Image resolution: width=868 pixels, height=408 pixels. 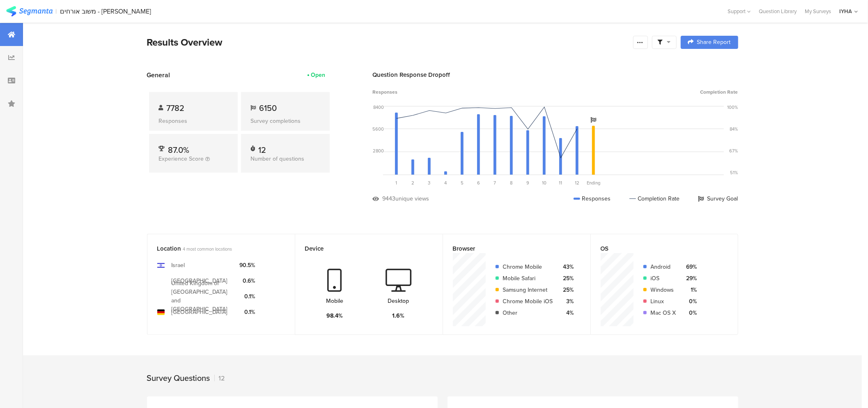 What do you see at coordinates (177, 265) in the screenshot?
I see `div: Israel` at bounding box center [177, 265].